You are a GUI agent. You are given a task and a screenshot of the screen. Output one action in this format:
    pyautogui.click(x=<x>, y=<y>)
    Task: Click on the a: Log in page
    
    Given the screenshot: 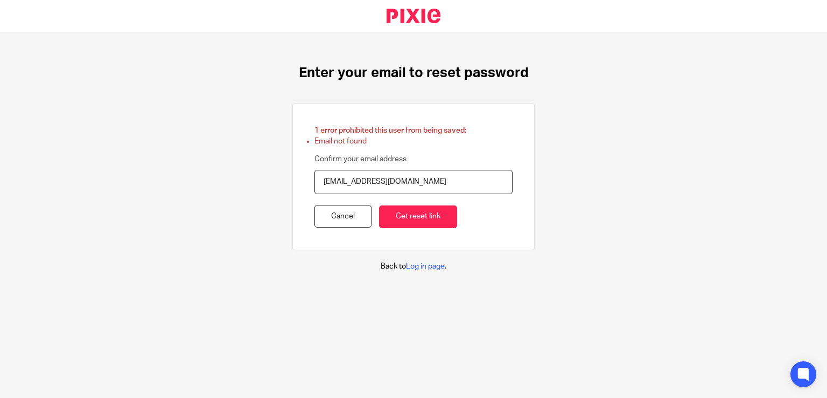 What is the action you would take?
    pyautogui.click(x=426, y=266)
    